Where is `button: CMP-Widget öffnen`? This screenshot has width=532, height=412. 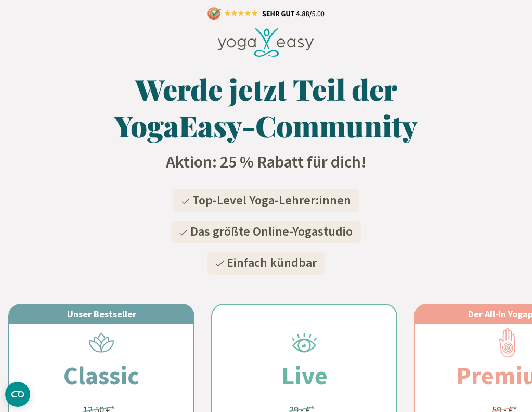 button: CMP-Widget öffnen is located at coordinates (18, 394).